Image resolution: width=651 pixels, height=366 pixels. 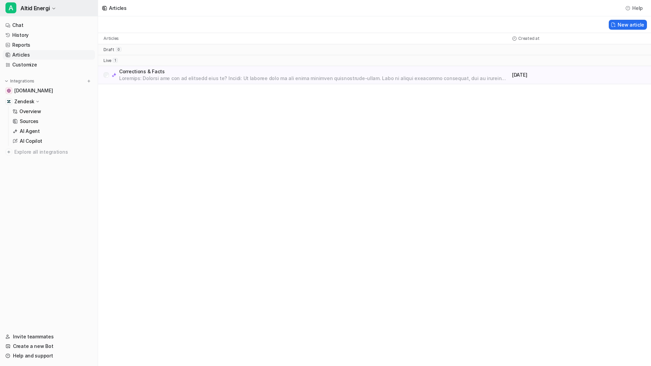 What do you see at coordinates (49, 45) in the screenshot?
I see `a: Reports` at bounding box center [49, 45].